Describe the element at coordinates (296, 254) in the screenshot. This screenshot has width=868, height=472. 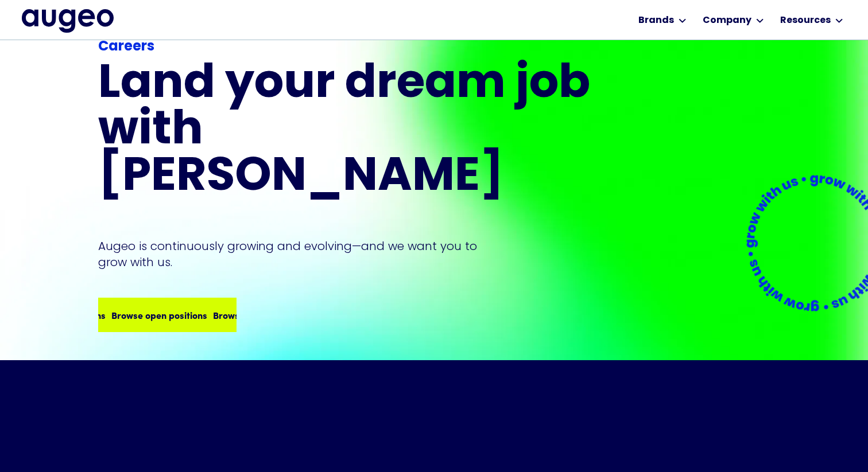
I see `p: Augeo is continuously growing and evolving—and we want you to grow with us.` at that location.